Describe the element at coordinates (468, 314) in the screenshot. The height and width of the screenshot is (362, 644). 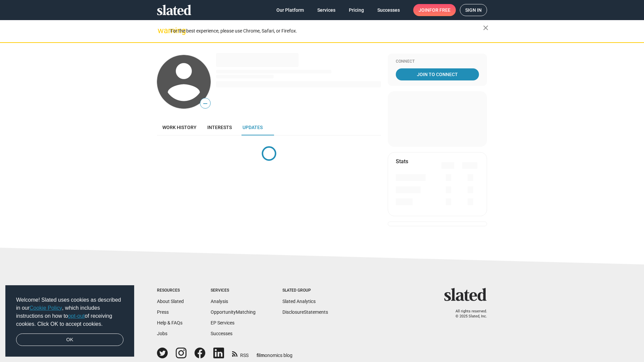
I see `p: All rights reserved. © 2025 Slated, Inc.` at that location.